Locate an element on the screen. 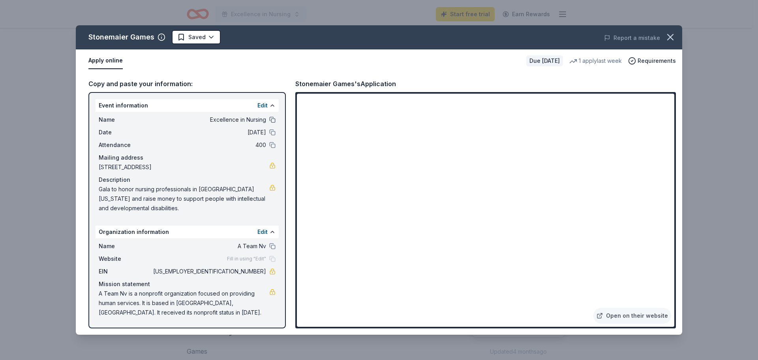 The image size is (758, 360). div: Description is located at coordinates (187, 180).